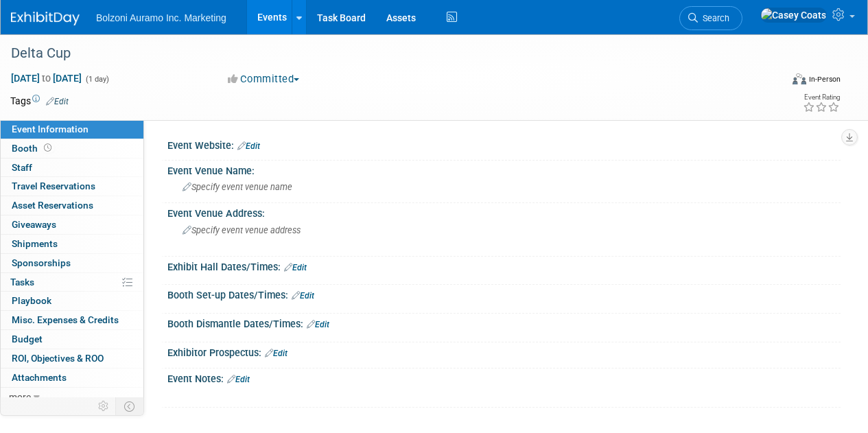 The height and width of the screenshot is (433, 868). I want to click on a: Tasks, so click(72, 282).